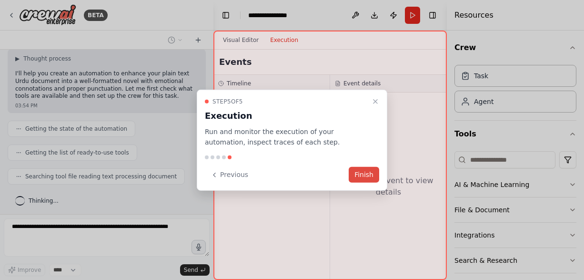  What do you see at coordinates (286, 115) in the screenshot?
I see `h3: Execution` at bounding box center [286, 115].